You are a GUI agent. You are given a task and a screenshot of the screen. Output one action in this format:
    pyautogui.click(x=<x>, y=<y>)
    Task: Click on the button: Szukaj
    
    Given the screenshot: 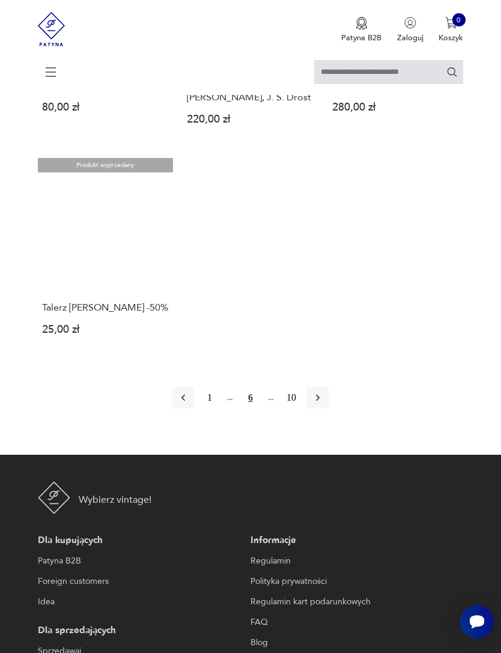 What is the action you would take?
    pyautogui.click(x=452, y=72)
    